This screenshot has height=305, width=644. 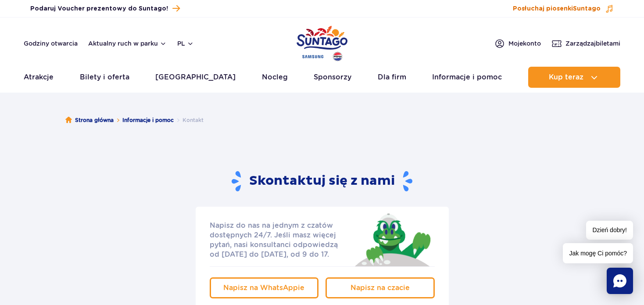 What do you see at coordinates (322, 42) in the screenshot?
I see `a: Park of Poland` at bounding box center [322, 42].